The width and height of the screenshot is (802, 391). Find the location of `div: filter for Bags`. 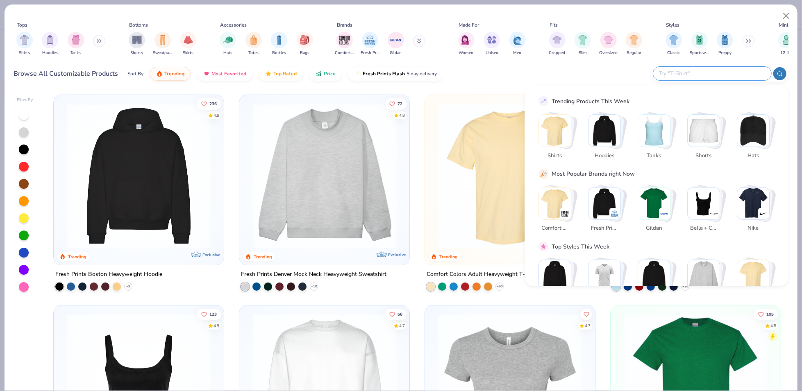

div: filter for Bags is located at coordinates (305, 44).